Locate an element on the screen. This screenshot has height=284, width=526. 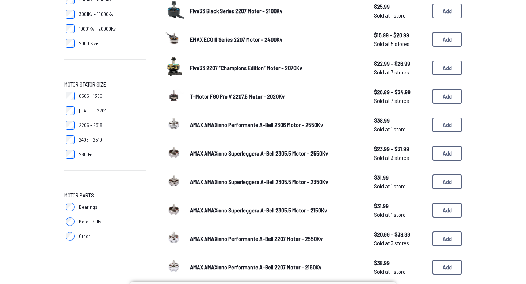
span: EMAX ECO II Series 2207 Motor - 2400Kv is located at coordinates (236, 39).